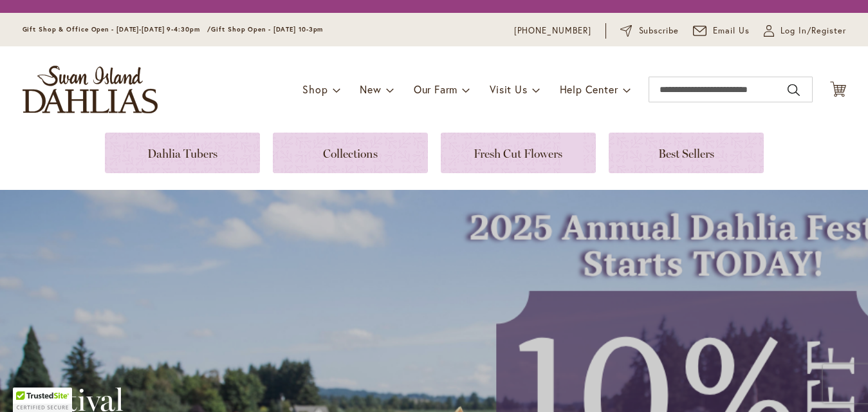 This screenshot has width=868, height=412. I want to click on span: New, so click(370, 89).